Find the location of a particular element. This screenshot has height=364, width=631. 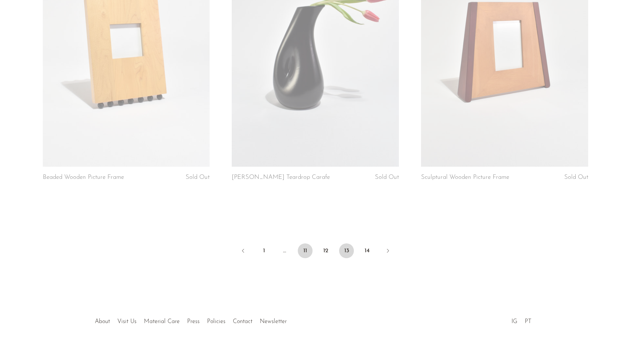

a: Press is located at coordinates (193, 321).